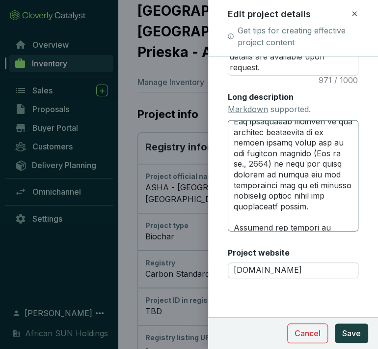 The width and height of the screenshot is (378, 349). What do you see at coordinates (307, 333) in the screenshot?
I see `span: Cancel` at bounding box center [307, 333].